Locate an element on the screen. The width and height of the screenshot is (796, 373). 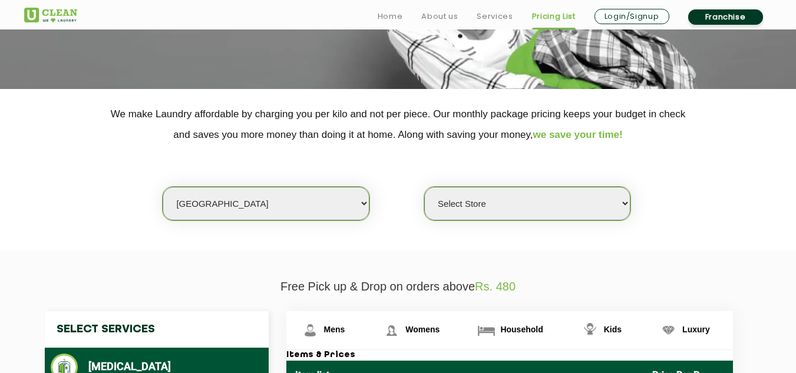
span: Womens is located at coordinates (422, 329).